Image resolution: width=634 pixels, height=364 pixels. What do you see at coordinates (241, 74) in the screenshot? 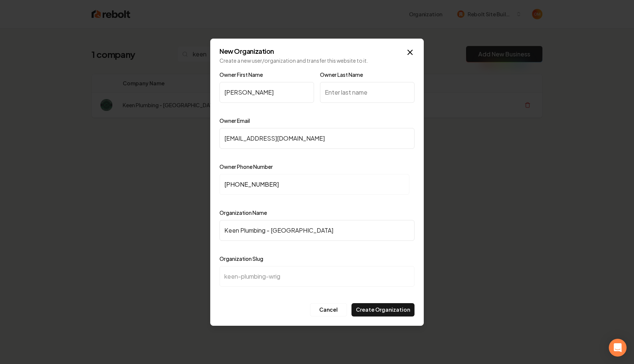
I see `label: Owner First Name` at bounding box center [241, 74].